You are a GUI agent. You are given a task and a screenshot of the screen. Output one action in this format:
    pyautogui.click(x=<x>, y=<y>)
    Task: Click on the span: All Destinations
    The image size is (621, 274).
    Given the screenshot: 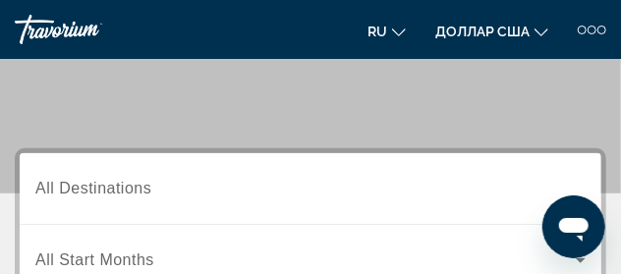 What is the action you would take?
    pyautogui.click(x=93, y=188)
    